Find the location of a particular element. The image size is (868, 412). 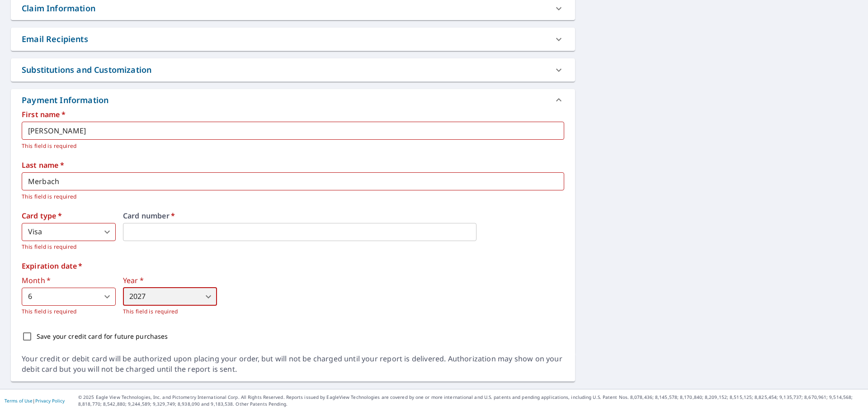

p: © 2025 Eagle View Technologies, Inc. and Pictometry International Corp. All Rights Reserved. Repo... is located at coordinates (471, 401).